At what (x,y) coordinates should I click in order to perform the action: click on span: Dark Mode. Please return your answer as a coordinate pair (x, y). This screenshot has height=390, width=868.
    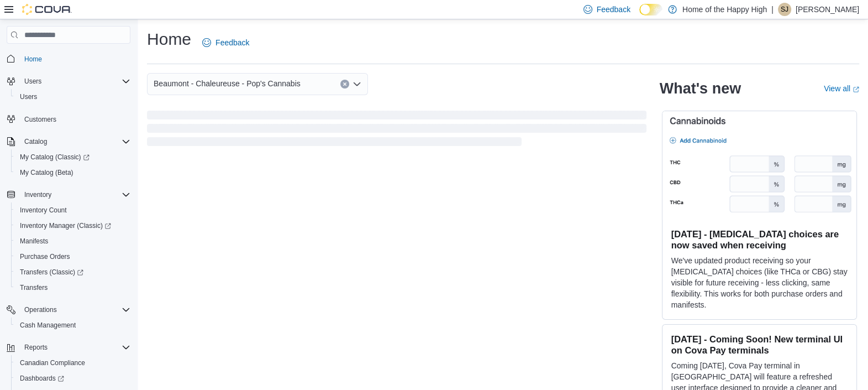
    Looking at the image, I should click on (639, 15).